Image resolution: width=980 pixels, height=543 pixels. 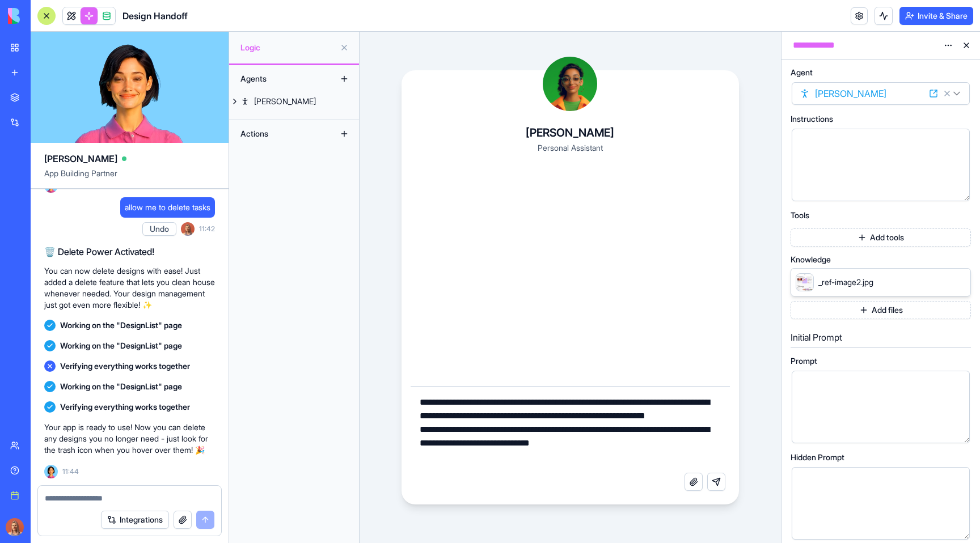 What do you see at coordinates (280, 134) in the screenshot?
I see `div: Actions` at bounding box center [280, 134].